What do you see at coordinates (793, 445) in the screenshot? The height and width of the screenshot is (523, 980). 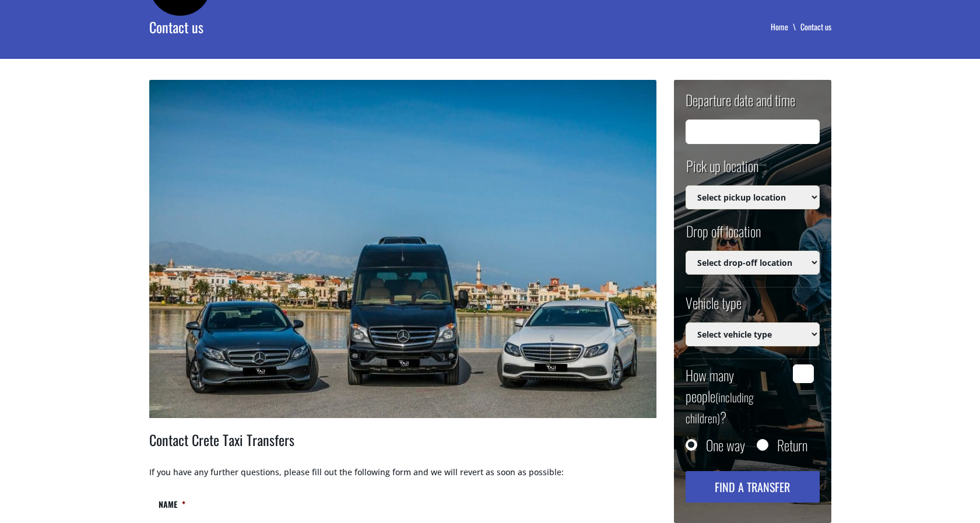 I see `label: Return` at bounding box center [793, 445].